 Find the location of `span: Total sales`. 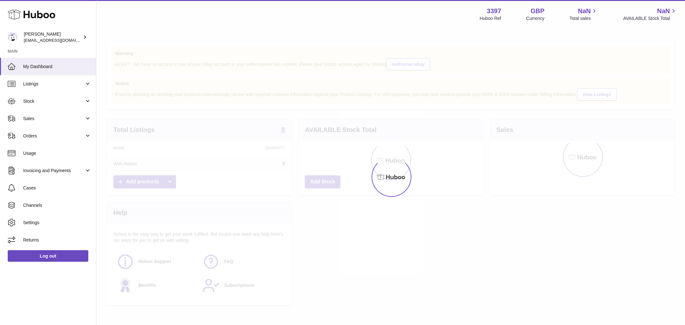

span: Total sales is located at coordinates (583, 18).